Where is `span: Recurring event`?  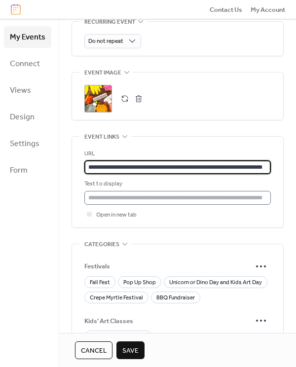
span: Recurring event is located at coordinates (109, 22).